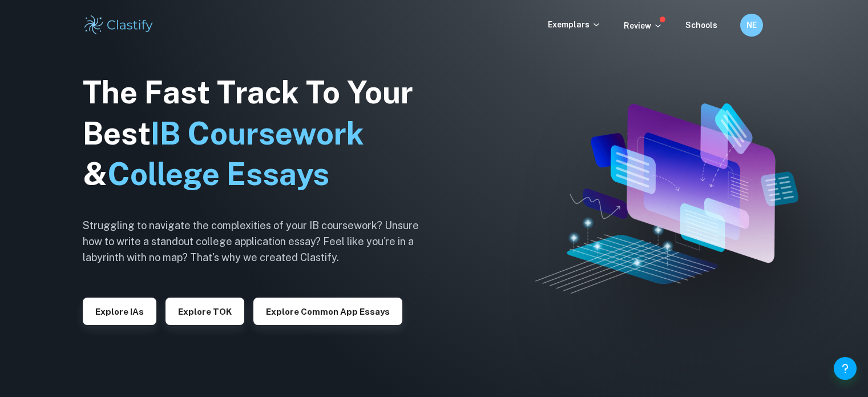 This screenshot has height=397, width=868. I want to click on span: College Essays, so click(218, 174).